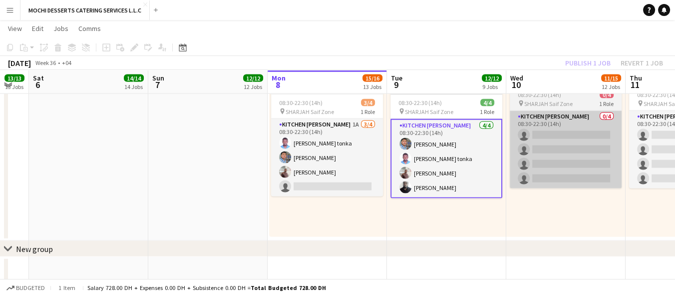  I want to click on div: 14 Jobs, so click(134, 86).